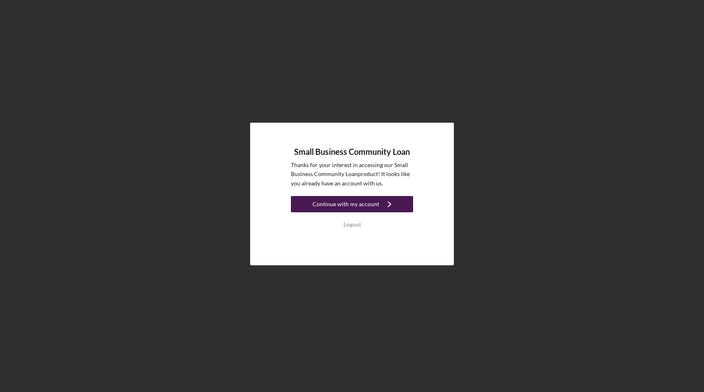 The image size is (704, 392). I want to click on a: Continue with my account, so click(352, 205).